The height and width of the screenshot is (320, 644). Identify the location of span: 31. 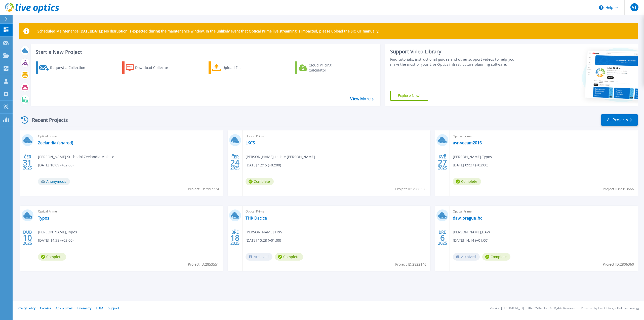
(27, 162).